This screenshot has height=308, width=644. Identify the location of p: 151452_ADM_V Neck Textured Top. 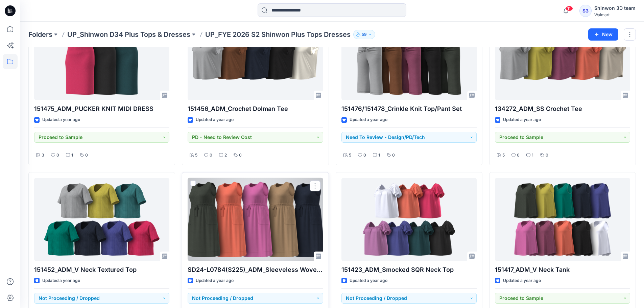
(102, 269).